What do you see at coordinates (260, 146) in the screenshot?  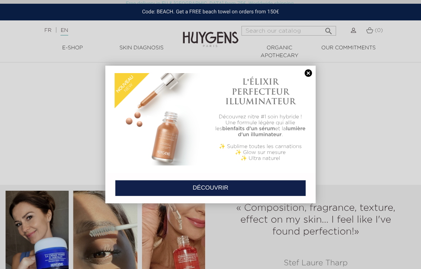 I see `p: ✨ Sublime toutes les carnations` at bounding box center [260, 146].